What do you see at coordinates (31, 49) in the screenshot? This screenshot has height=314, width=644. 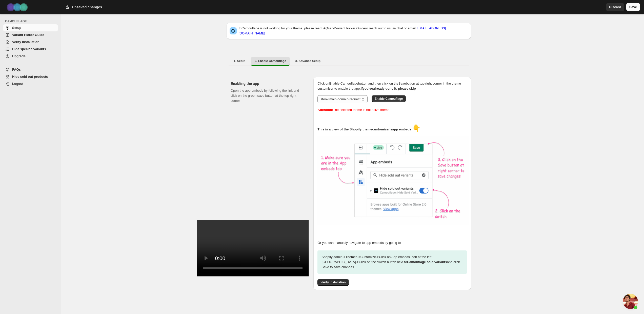 I see `a: Hide specific variants` at bounding box center [31, 49].